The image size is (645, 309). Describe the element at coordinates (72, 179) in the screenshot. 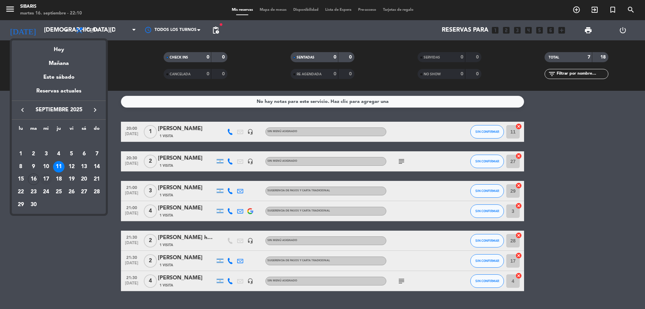

I see `div: 19` at that location.